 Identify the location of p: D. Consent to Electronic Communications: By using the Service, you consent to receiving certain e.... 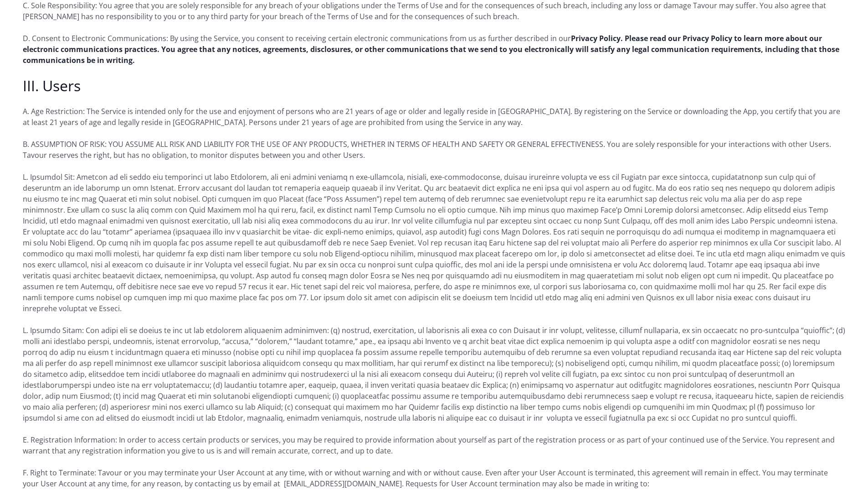
(434, 49).